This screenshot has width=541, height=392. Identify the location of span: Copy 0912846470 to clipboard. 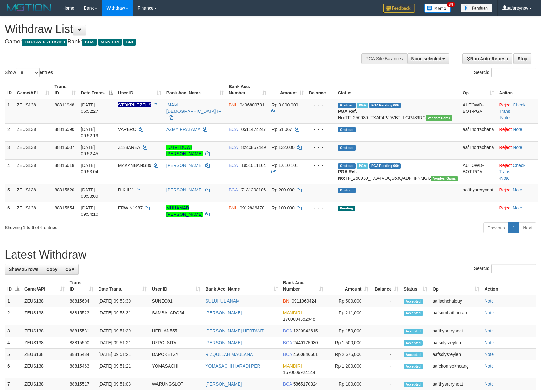
(252, 208).